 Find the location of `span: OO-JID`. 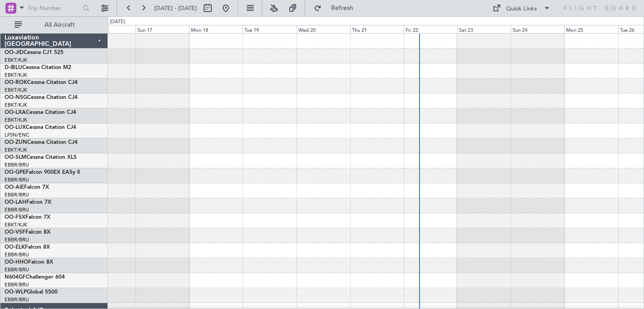

span: OO-JID is located at coordinates (14, 52).